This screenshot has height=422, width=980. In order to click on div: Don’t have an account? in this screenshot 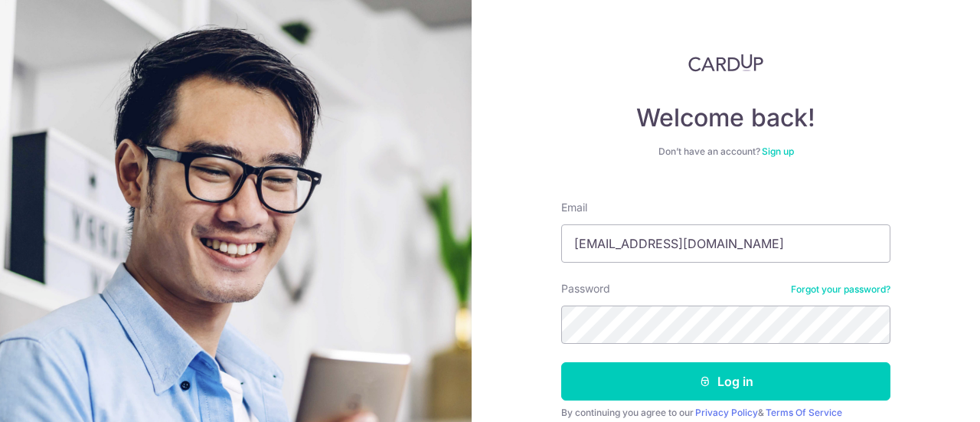, I will do `click(726, 152)`.